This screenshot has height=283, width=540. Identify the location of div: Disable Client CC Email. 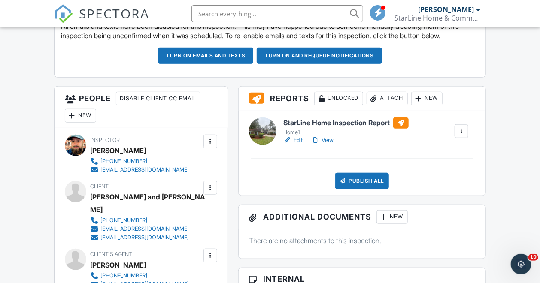
(158, 99).